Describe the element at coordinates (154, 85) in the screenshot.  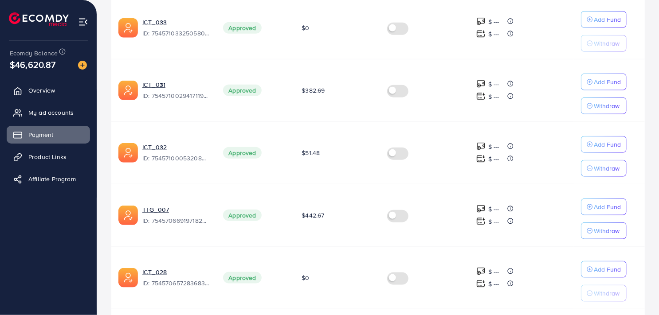
I see `a: ICT_031` at that location.